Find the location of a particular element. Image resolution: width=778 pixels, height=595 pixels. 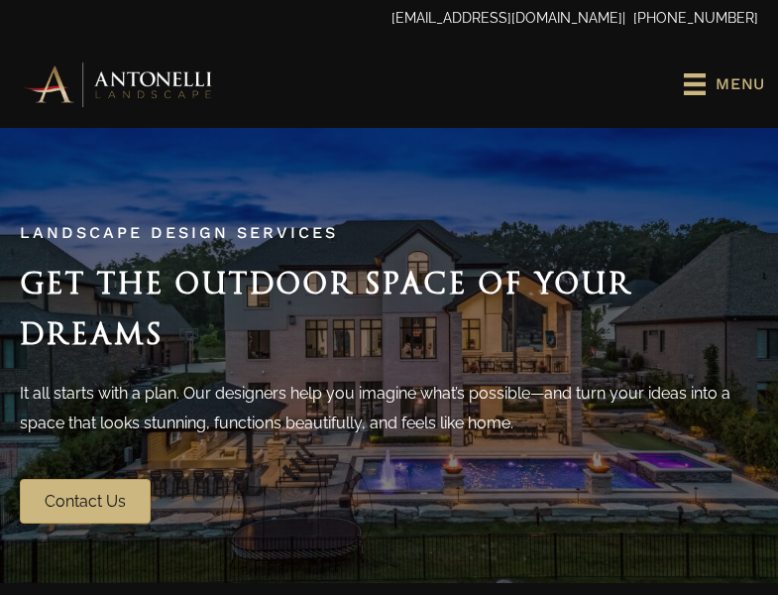

span: Contact Us is located at coordinates (85, 501).